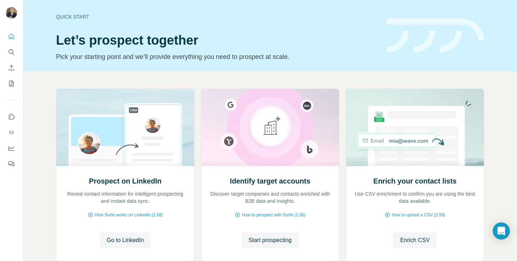 The width and height of the screenshot is (517, 261). Describe the element at coordinates (125, 197) in the screenshot. I see `p: Reveal contact information for intelligent prospecting and instant data sync.` at that location.